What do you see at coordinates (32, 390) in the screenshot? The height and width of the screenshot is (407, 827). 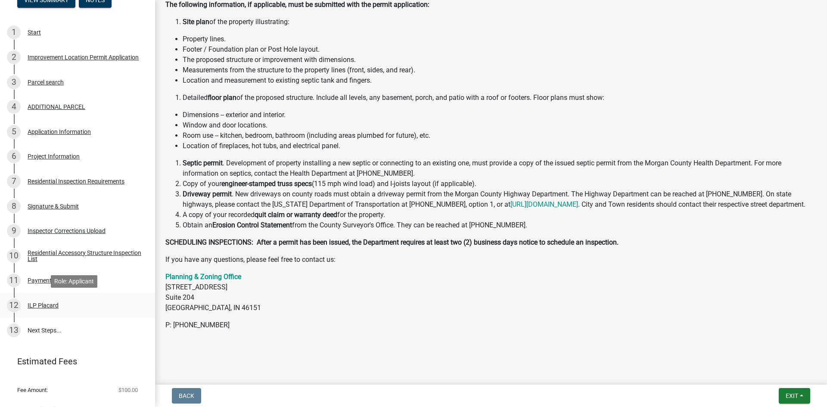 I see `span: Fee Amount:` at bounding box center [32, 390].